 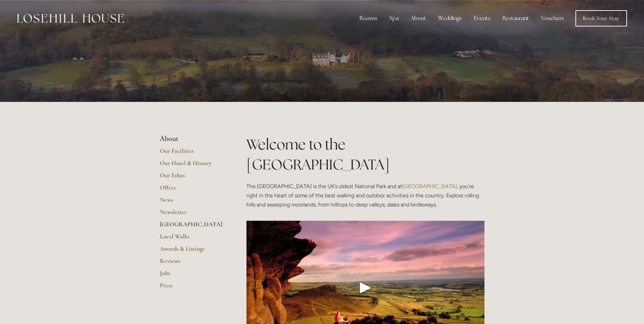 What do you see at coordinates (192, 202) in the screenshot?
I see `a: News` at bounding box center [192, 202].